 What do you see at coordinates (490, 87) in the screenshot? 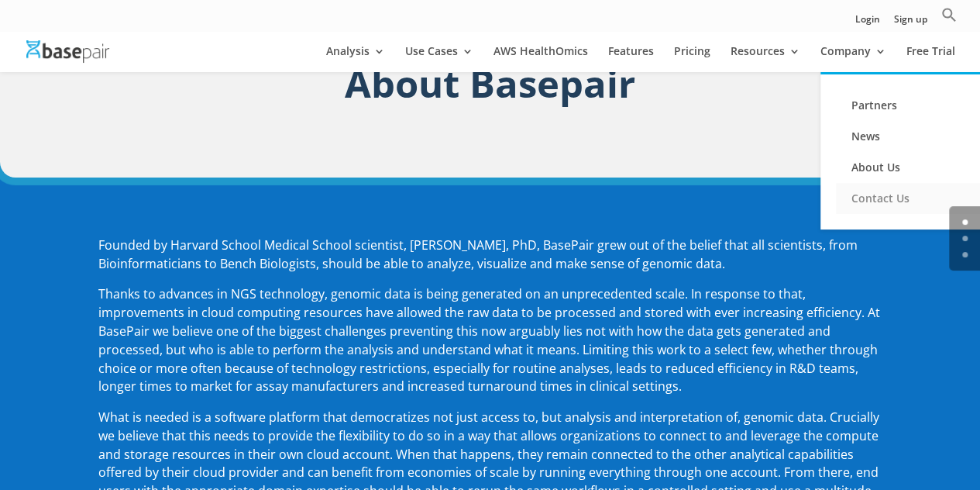
I see `h1: About Basepair` at bounding box center [490, 87].